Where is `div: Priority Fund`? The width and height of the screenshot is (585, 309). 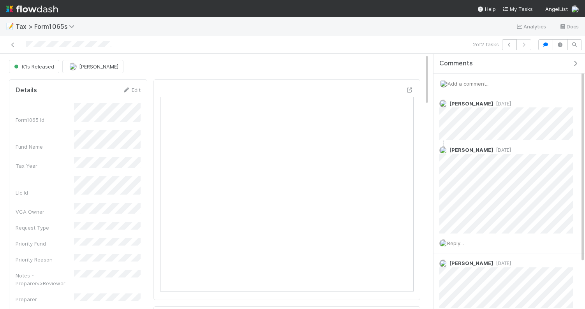
div: Priority Fund is located at coordinates (45, 244).